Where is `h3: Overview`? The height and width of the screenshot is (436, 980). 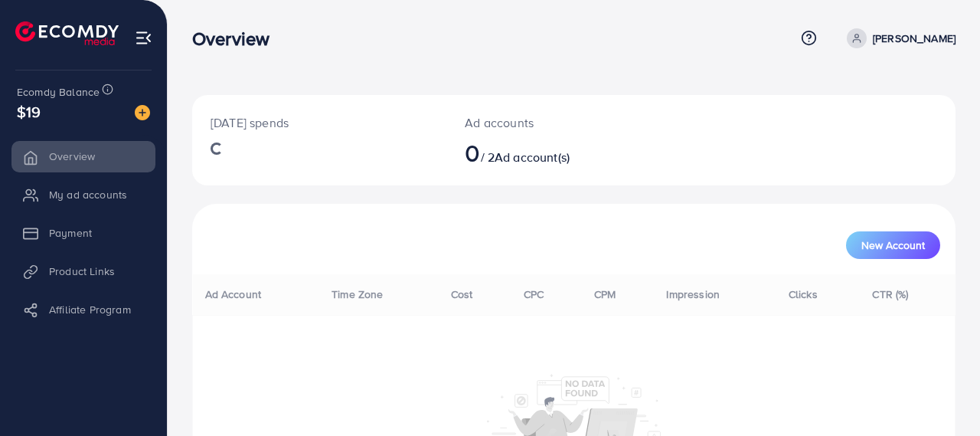 h3: Overview is located at coordinates (237, 38).